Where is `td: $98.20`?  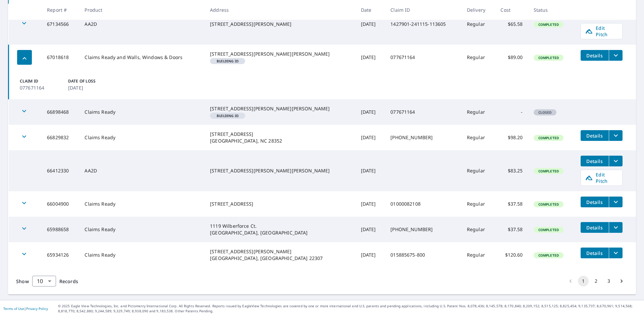 td: $98.20 is located at coordinates (511, 138).